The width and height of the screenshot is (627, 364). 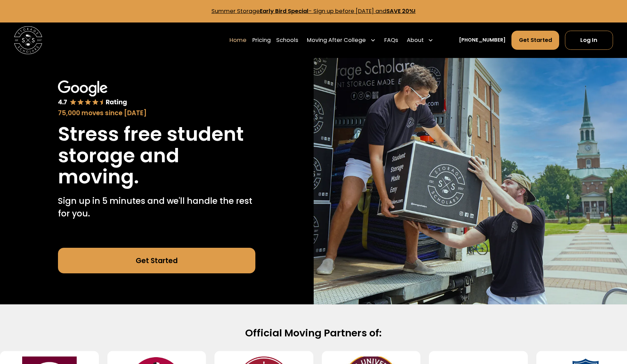 What do you see at coordinates (284, 11) in the screenshot?
I see `strong: Early Bird Special` at bounding box center [284, 11].